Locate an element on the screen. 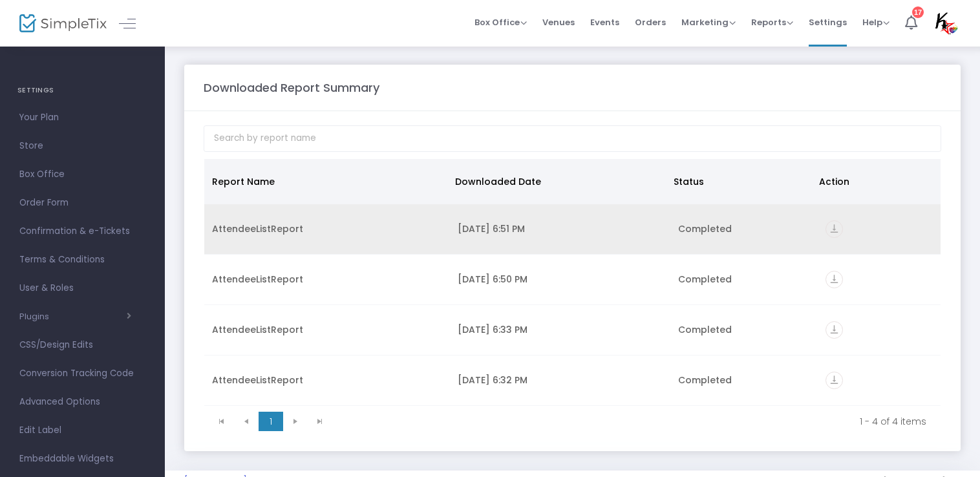 Image resolution: width=980 pixels, height=477 pixels. span: Conversion Tracking Code is located at coordinates (82, 374).